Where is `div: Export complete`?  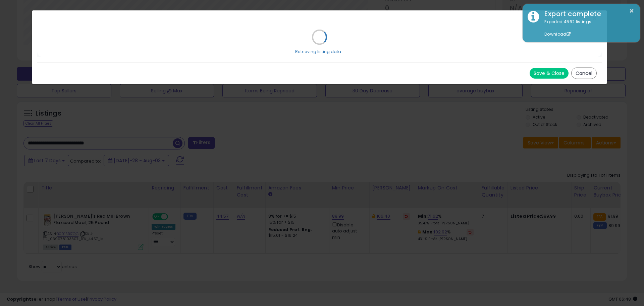
div: Export complete is located at coordinates (587, 14).